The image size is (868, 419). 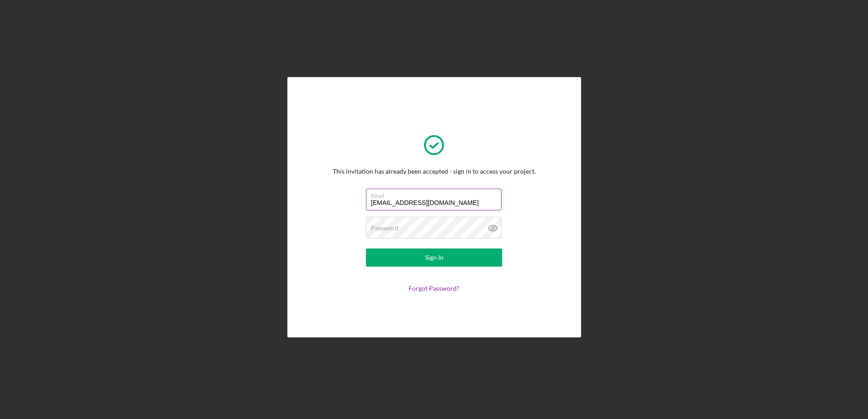 I want to click on label: Email, so click(x=437, y=194).